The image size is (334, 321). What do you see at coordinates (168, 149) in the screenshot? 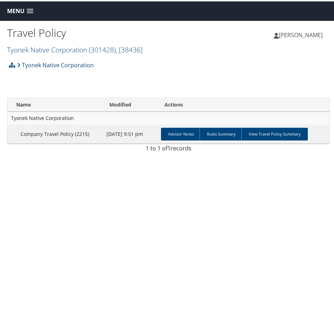
I see `div: 1 to 1 of records` at bounding box center [168, 149].